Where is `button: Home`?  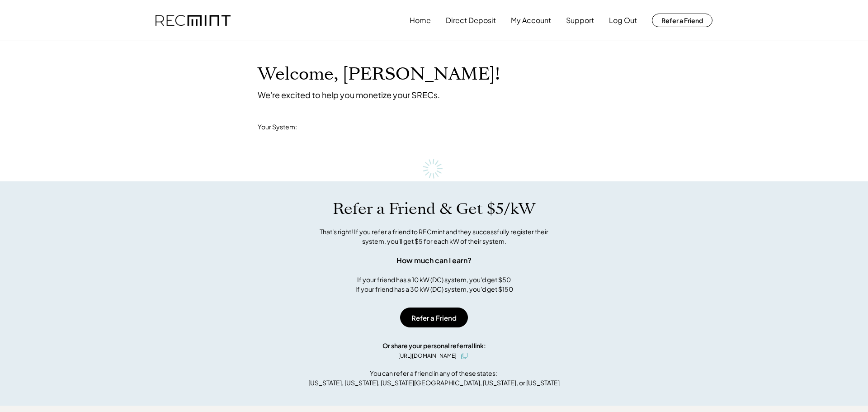
button: Home is located at coordinates (420, 21).